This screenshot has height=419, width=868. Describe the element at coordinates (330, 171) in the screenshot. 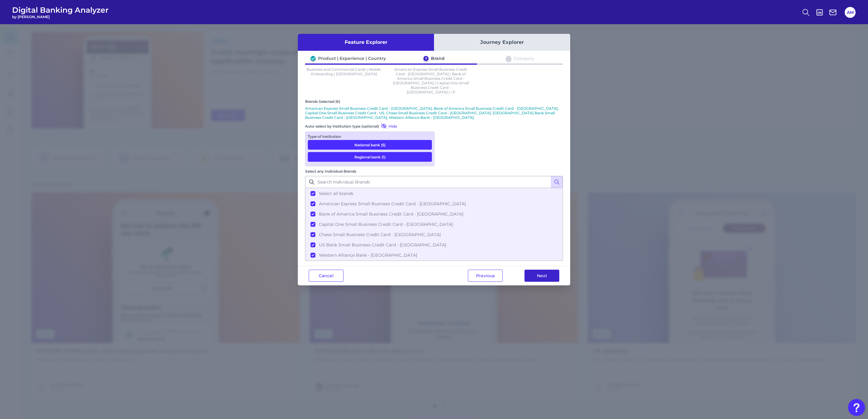

I see `label: Select any Individual Brands` at that location.